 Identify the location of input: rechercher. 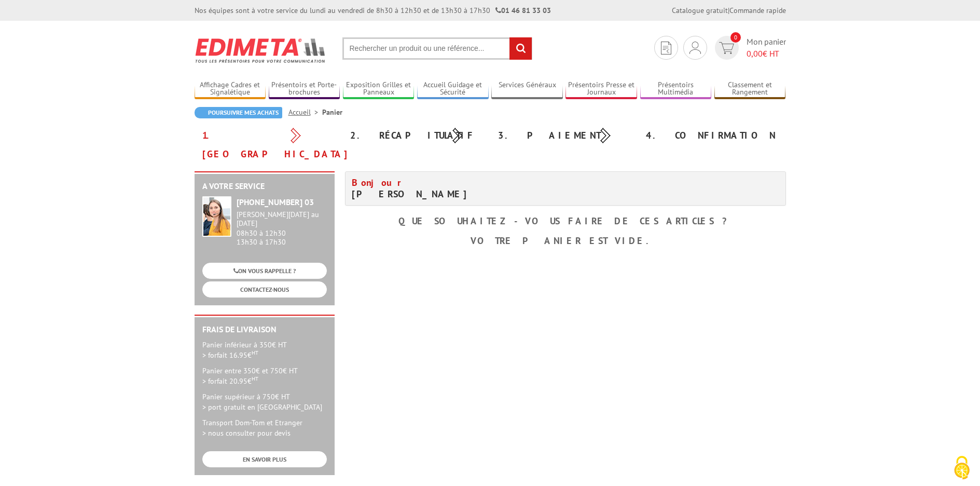
(521, 48).